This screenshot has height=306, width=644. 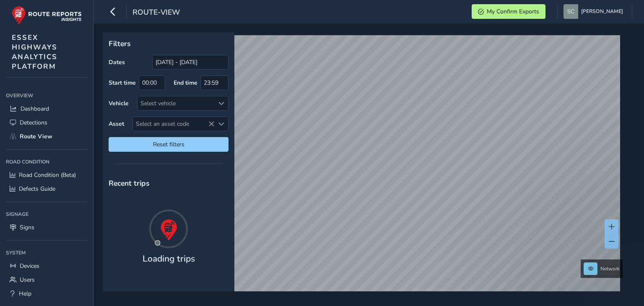 I want to click on a: Signs, so click(x=47, y=228).